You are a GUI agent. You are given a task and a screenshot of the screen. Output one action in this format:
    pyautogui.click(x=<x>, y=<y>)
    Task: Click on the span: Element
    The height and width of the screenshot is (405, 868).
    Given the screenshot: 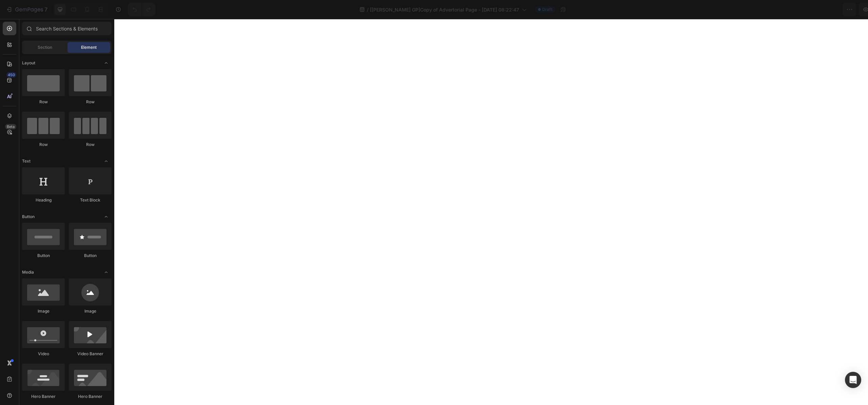 What is the action you would take?
    pyautogui.click(x=89, y=47)
    